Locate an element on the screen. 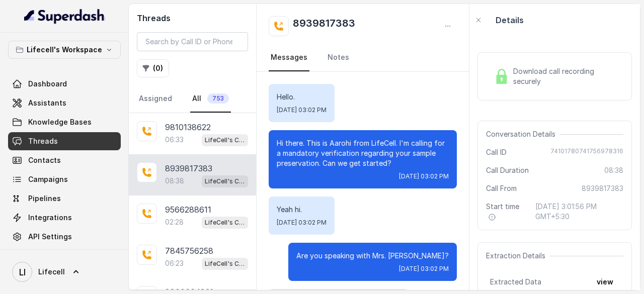 The image size is (644, 294). a: Lifecell is located at coordinates (64, 272).